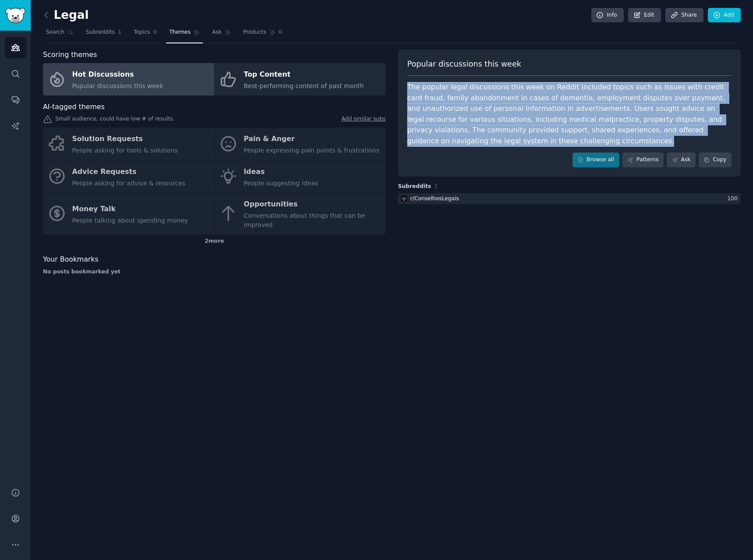  What do you see at coordinates (217, 32) in the screenshot?
I see `span: Ask` at bounding box center [217, 32].